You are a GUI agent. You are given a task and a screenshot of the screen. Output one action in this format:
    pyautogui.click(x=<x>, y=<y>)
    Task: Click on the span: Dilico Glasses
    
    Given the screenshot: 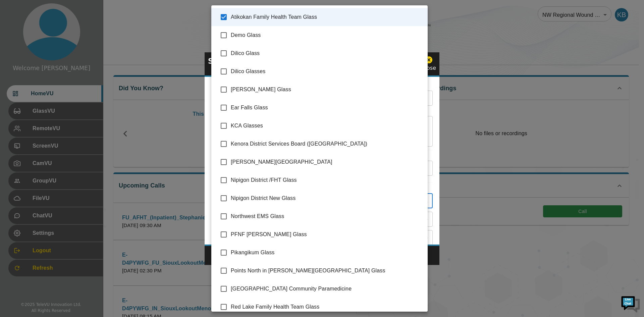 What is the action you would take?
    pyautogui.click(x=327, y=71)
    